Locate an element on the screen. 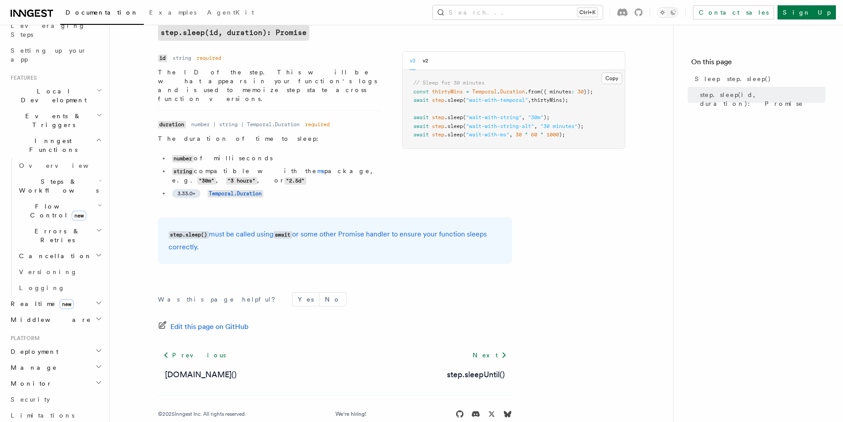 The image size is (843, 422). p: must be called using or some other Promise handler to ensure your function sleeps correctly. is located at coordinates (335, 240).